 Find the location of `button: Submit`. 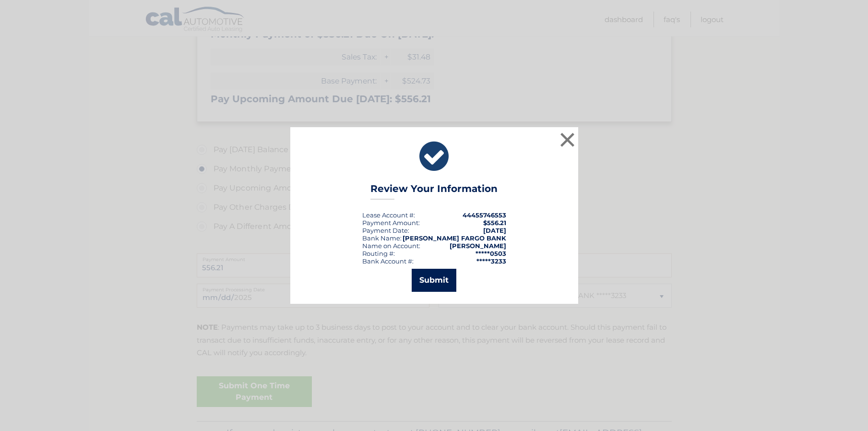

button: Submit is located at coordinates (434, 280).